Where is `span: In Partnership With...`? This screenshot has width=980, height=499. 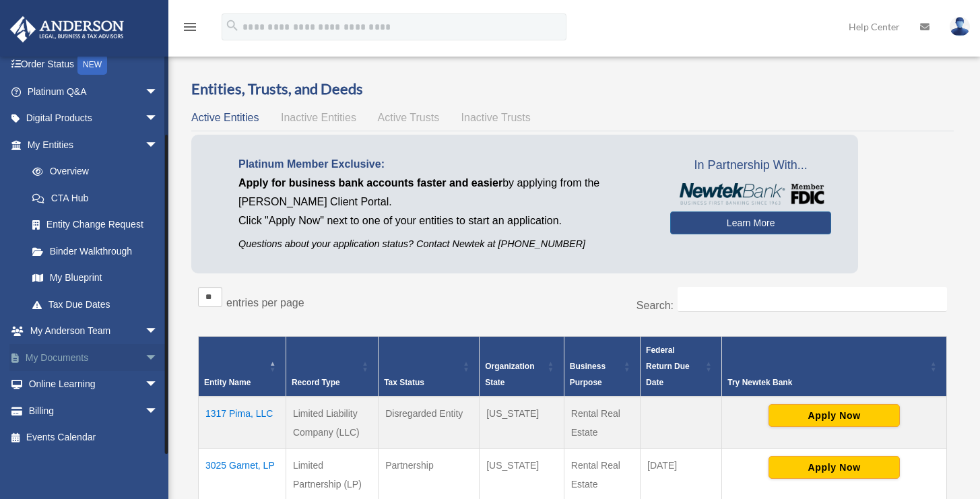
span: In Partnership With... is located at coordinates (751, 166).